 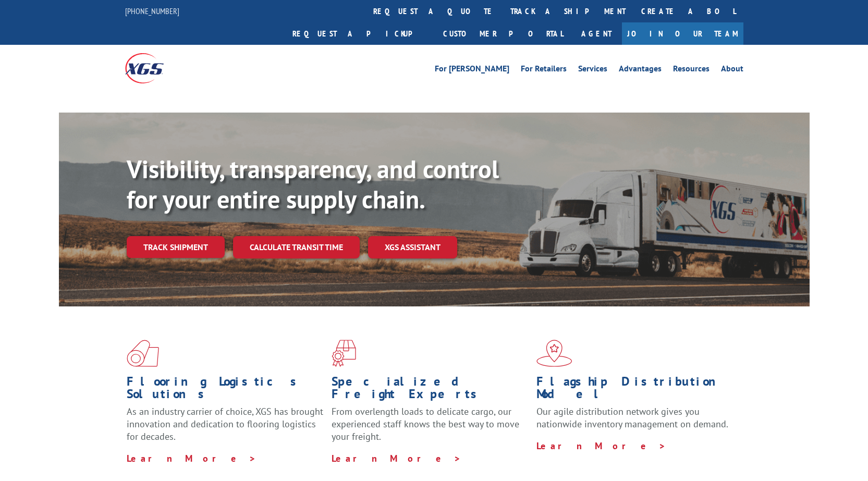 I want to click on a: Resources, so click(x=691, y=70).